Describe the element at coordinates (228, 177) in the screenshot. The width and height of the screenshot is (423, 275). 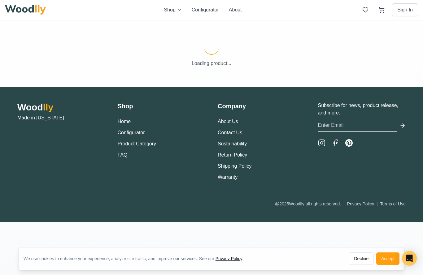
I see `a: Warranty` at that location.